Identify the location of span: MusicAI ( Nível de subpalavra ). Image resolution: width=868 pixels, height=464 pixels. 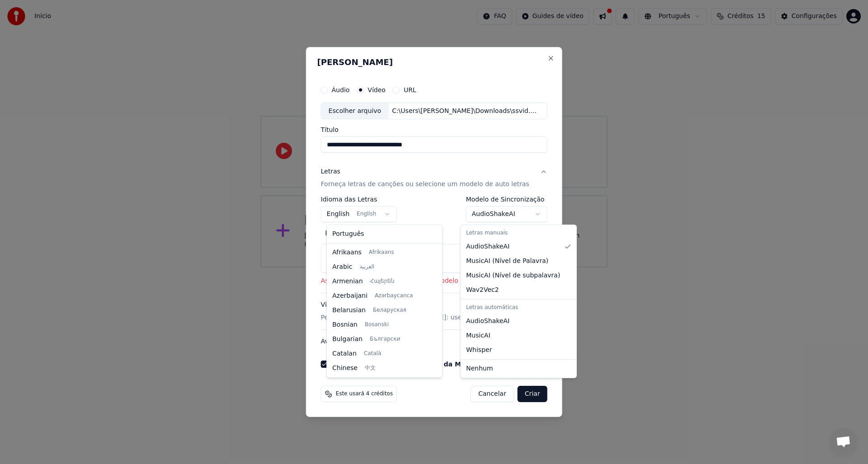
(513, 276).